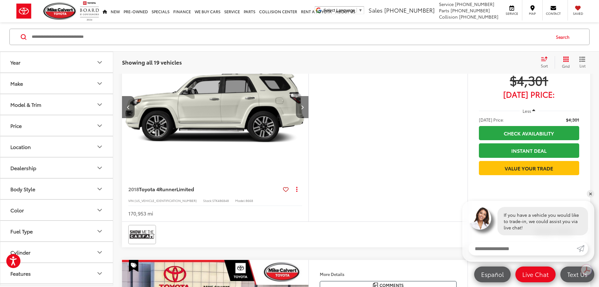 The width and height of the screenshot is (599, 287). Describe the element at coordinates (57, 83) in the screenshot. I see `button: MakeMake` at that location.